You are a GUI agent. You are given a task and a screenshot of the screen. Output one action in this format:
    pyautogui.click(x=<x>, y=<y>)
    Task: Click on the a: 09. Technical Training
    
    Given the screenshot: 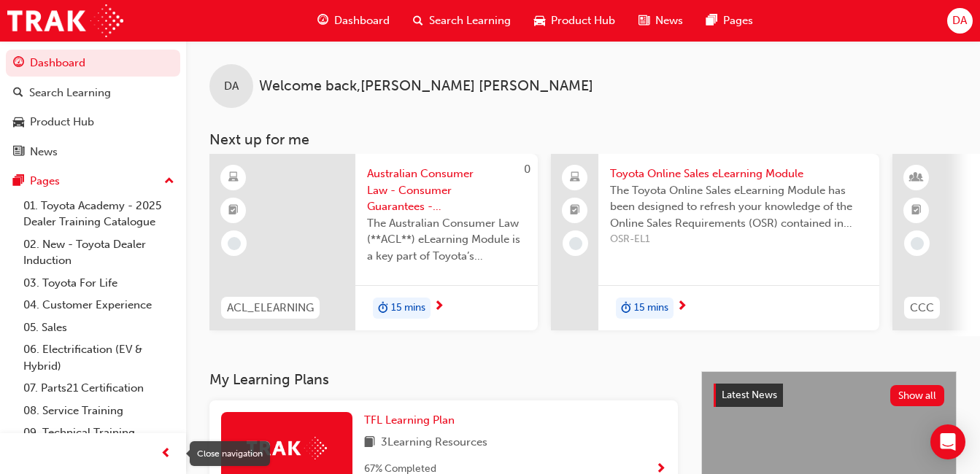 What is the action you would take?
    pyautogui.click(x=98, y=433)
    